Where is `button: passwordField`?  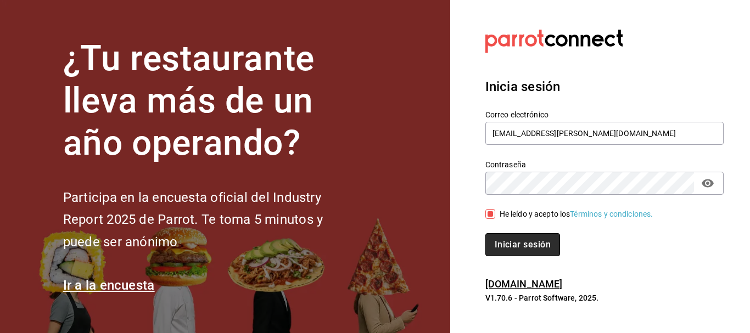 button: passwordField is located at coordinates (708, 183).